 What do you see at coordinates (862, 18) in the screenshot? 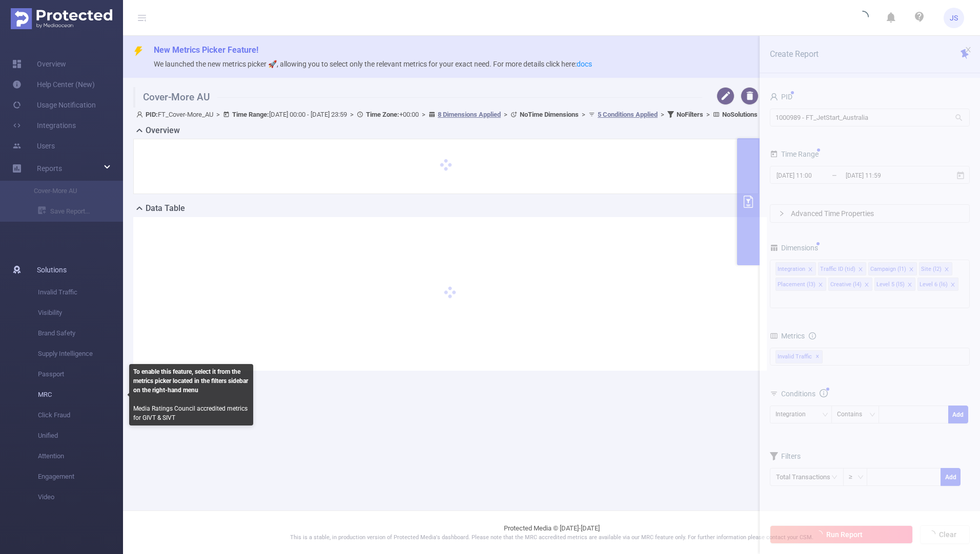
I see `i: icon: loading` at bounding box center [862, 18].